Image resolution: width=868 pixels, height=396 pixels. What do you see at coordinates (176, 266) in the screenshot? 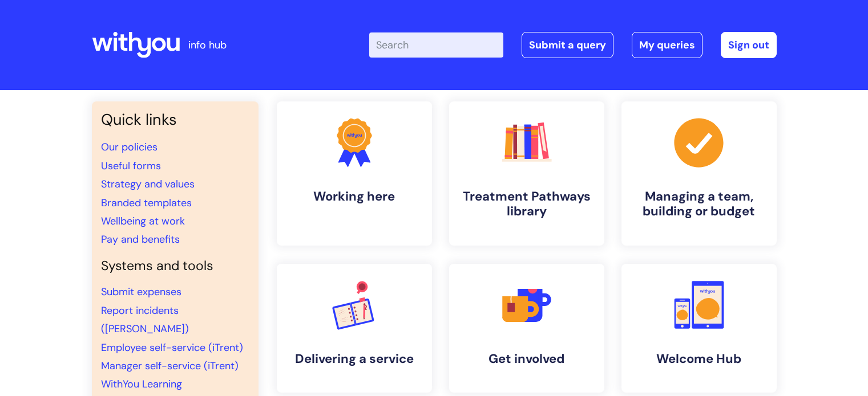
I see `h4: Systems and tools` at bounding box center [176, 266].